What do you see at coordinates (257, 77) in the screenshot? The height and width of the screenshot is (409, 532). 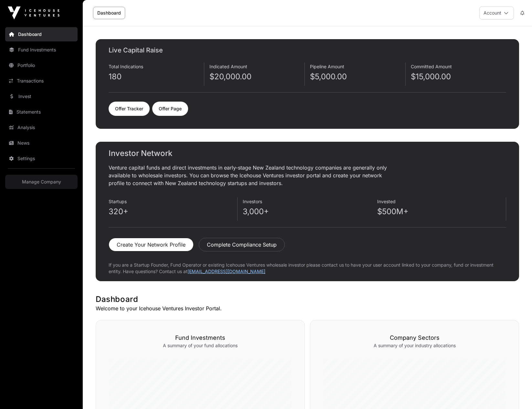 I see `p: $20,000.00` at bounding box center [257, 77].